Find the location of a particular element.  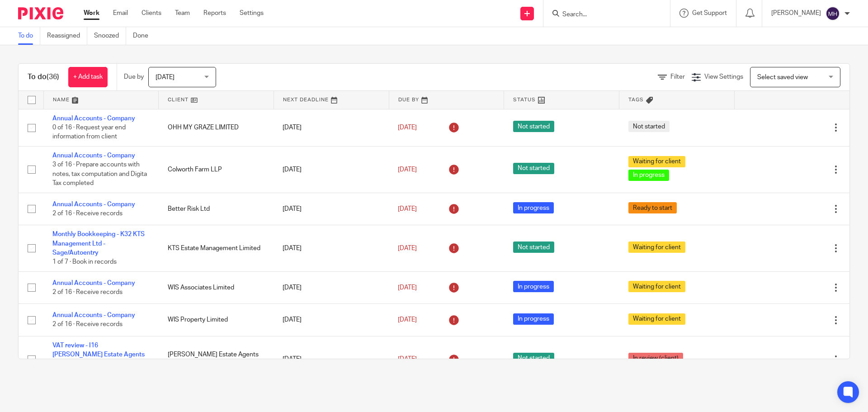

img: svg%3E is located at coordinates (833, 14).